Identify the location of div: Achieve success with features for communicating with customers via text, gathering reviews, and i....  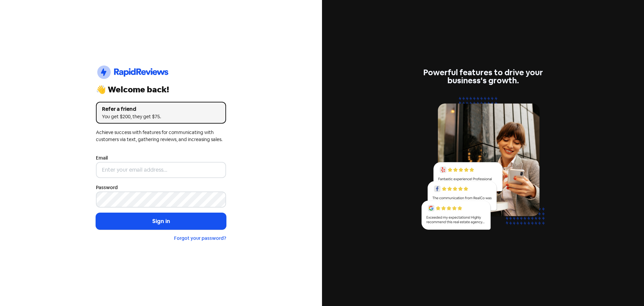
(161, 136).